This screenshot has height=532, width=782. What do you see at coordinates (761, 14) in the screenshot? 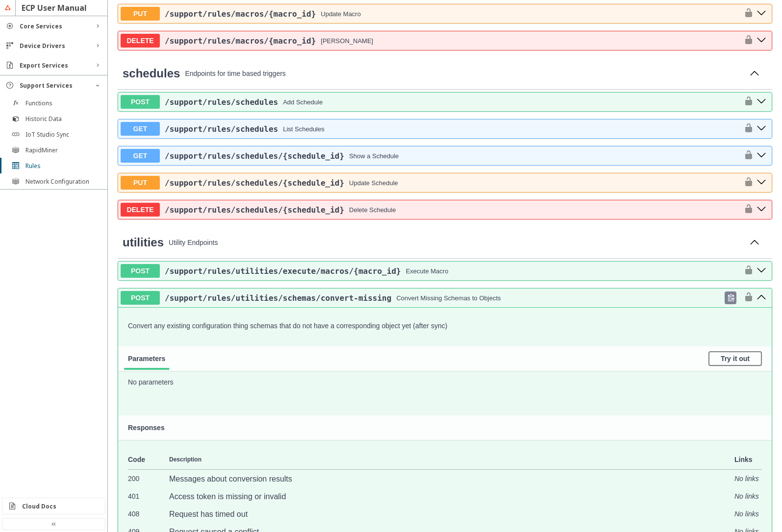
I see `button: put ​/support​/rules​/macros​/{macro_id}` at bounding box center [761, 14].